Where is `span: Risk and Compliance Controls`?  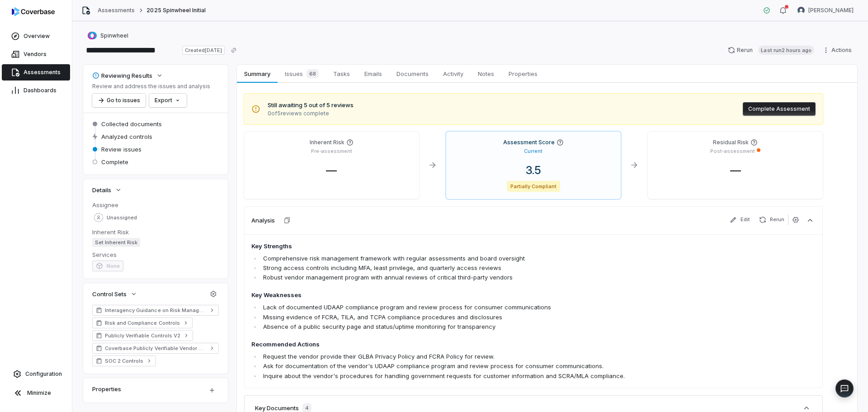 span: Risk and Compliance Controls is located at coordinates (142, 323).